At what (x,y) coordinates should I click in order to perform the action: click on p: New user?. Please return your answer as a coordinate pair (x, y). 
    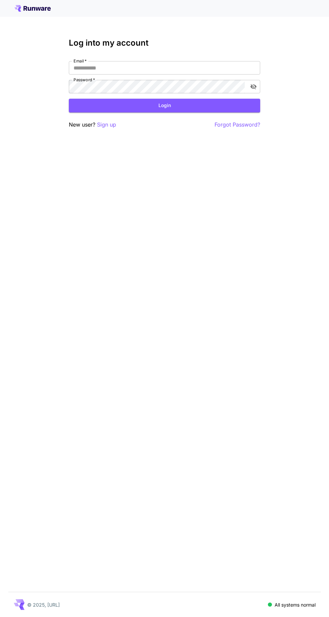
    Looking at the image, I should click on (92, 124).